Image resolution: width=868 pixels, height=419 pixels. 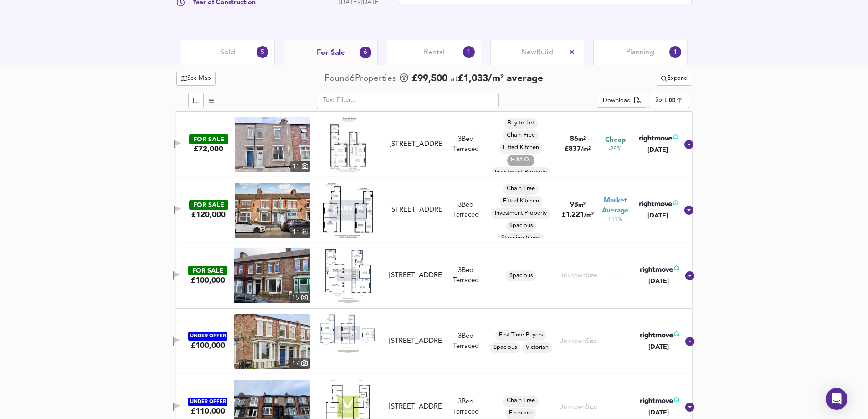 What do you see at coordinates (615, 140) in the screenshot?
I see `span: Cheap` at bounding box center [615, 140].